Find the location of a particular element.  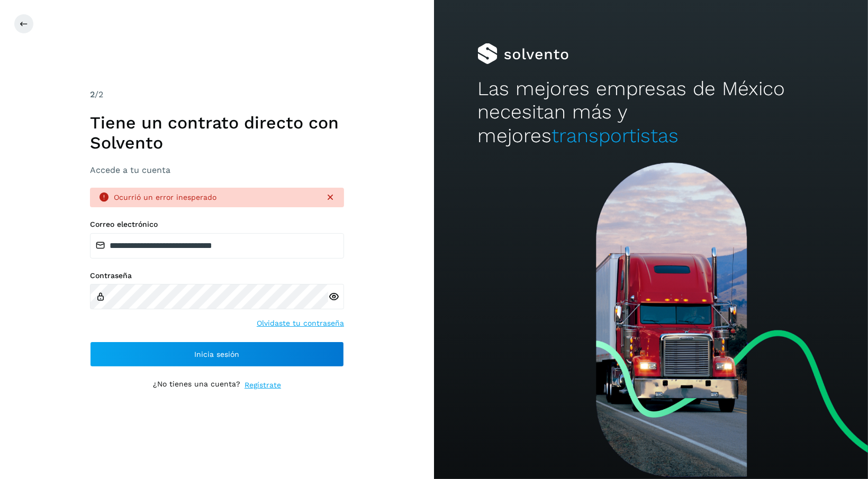

span: 2 is located at coordinates (92, 94).